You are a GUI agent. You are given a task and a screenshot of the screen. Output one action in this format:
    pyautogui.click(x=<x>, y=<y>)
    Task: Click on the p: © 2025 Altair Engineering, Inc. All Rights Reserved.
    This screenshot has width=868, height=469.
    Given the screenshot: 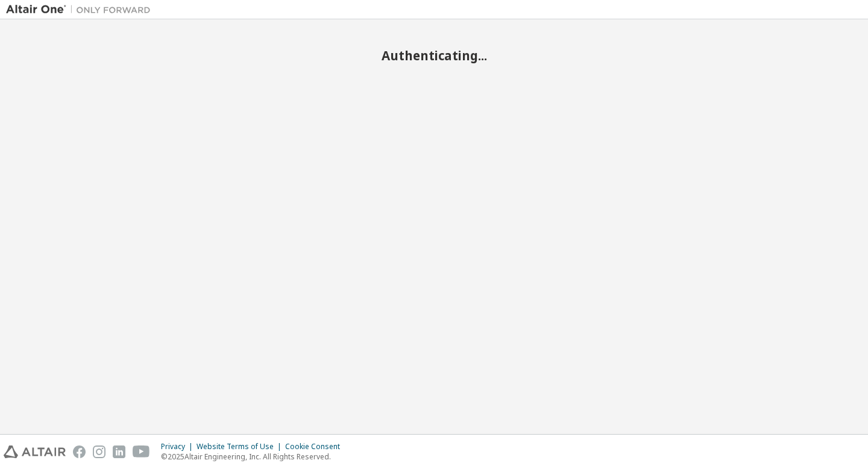 What is the action you would take?
    pyautogui.click(x=254, y=456)
    